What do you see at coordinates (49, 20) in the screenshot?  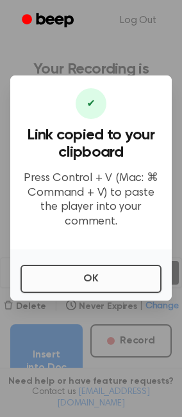 I see `a: Beep` at bounding box center [49, 20].